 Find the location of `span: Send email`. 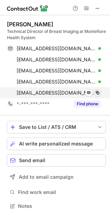

span: Send email is located at coordinates (32, 160).